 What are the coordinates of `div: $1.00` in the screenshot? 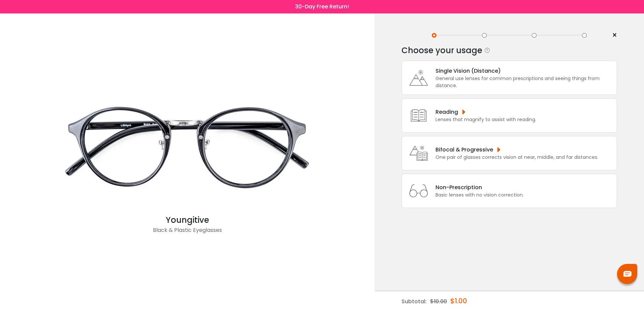 It's located at (459, 301).